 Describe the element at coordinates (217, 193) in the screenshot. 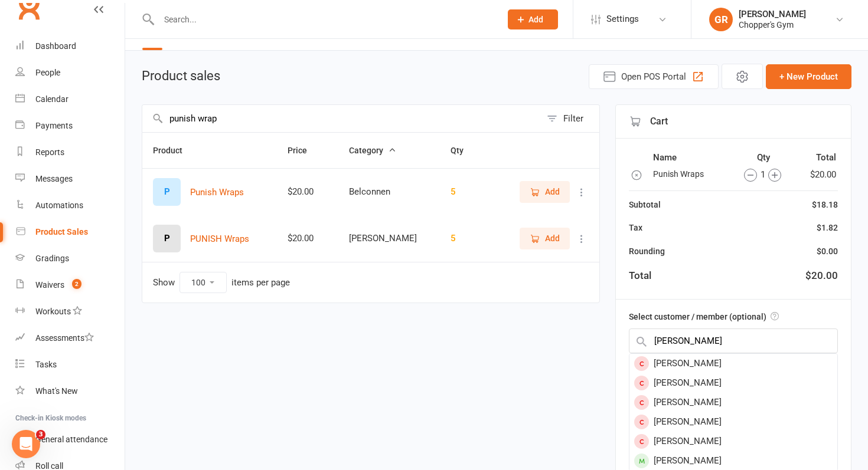

I see `button: Punish Wraps` at that location.